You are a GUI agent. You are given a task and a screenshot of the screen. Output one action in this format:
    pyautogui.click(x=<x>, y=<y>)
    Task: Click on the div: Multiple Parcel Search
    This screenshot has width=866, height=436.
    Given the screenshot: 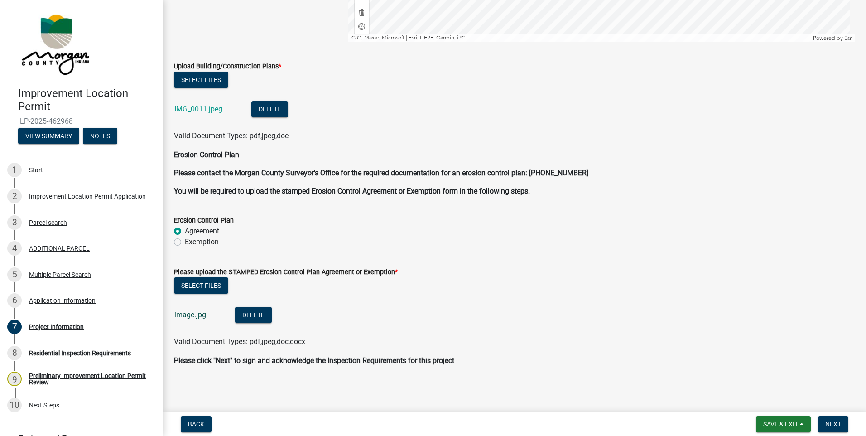 What is the action you would take?
    pyautogui.click(x=60, y=274)
    